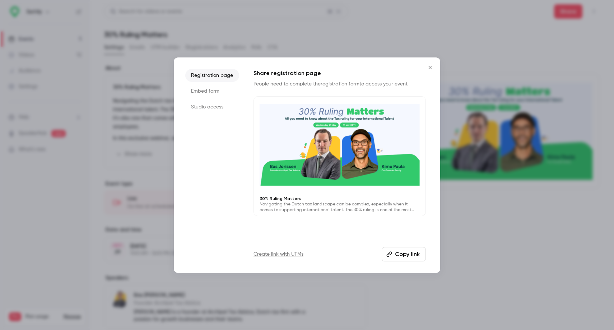 This screenshot has height=330, width=614. What do you see at coordinates (430, 67) in the screenshot?
I see `button: Close` at bounding box center [430, 67].